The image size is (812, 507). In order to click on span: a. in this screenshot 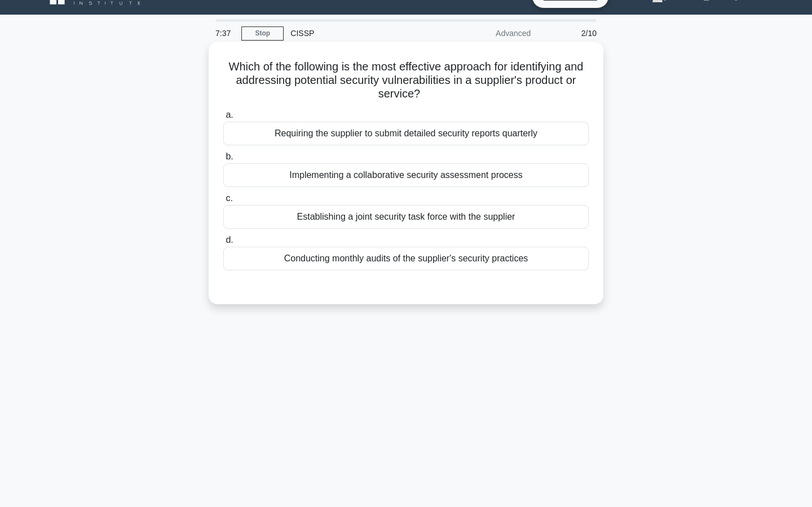, I will do `click(229, 114)`.